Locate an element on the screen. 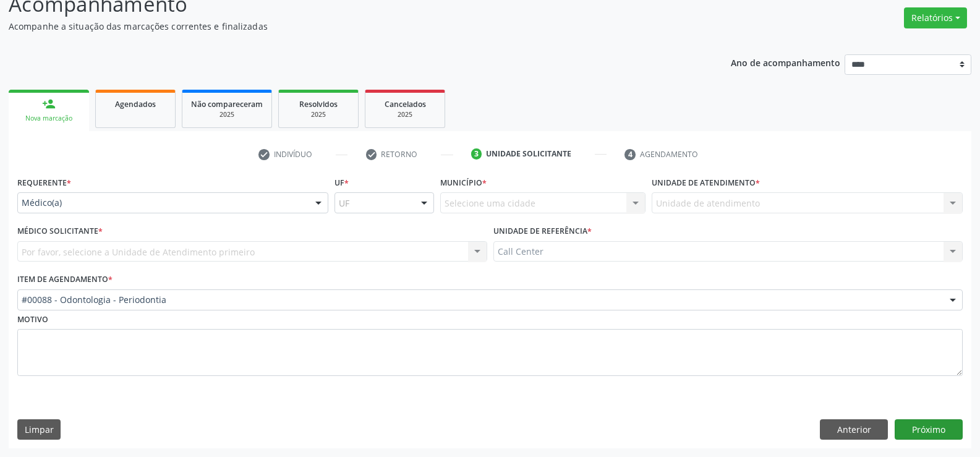 The height and width of the screenshot is (457, 980). span: Não compareceram is located at coordinates (227, 104).